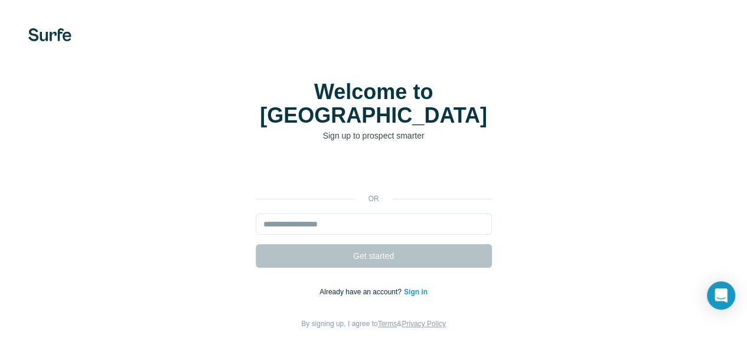  What do you see at coordinates (416, 292) in the screenshot?
I see `a: Sign in` at bounding box center [416, 292].